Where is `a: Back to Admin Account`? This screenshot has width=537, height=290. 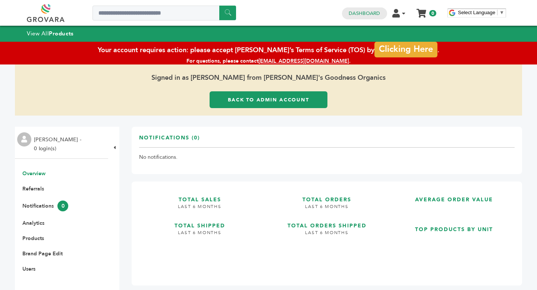
a: Back to Admin Account is located at coordinates (268, 100).